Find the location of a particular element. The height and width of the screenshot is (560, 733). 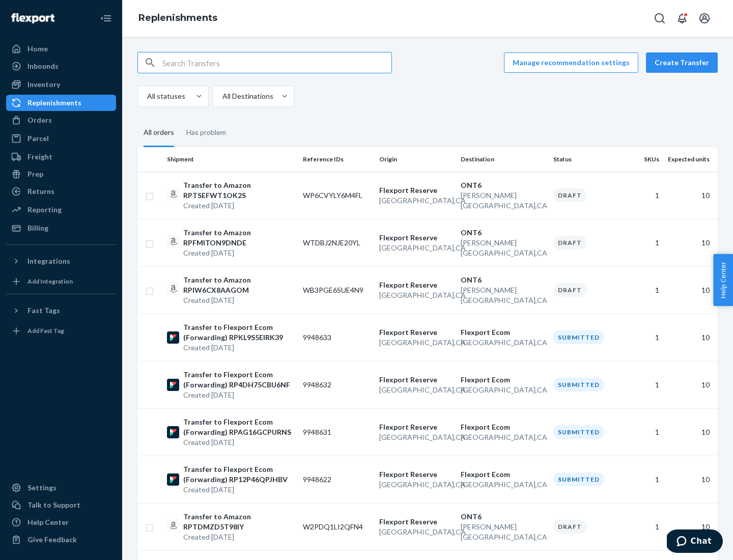

a: Inbounds is located at coordinates (61, 66).